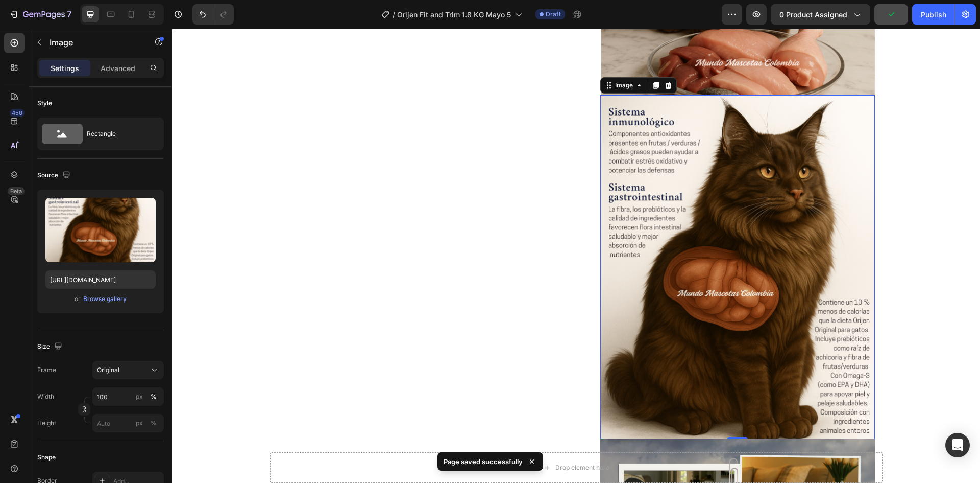 This screenshot has width=980, height=483. What do you see at coordinates (118, 68) in the screenshot?
I see `p: Advanced` at bounding box center [118, 68].